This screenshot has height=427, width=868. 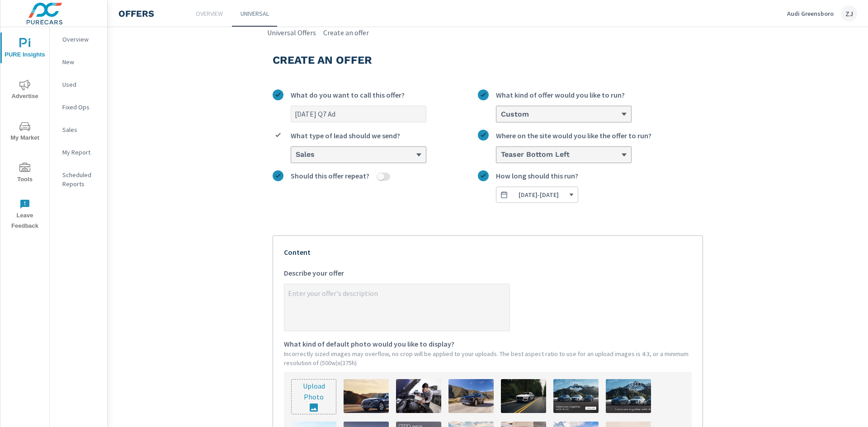 What do you see at coordinates (25, 131) in the screenshot?
I see `div: nav menu` at bounding box center [25, 131].